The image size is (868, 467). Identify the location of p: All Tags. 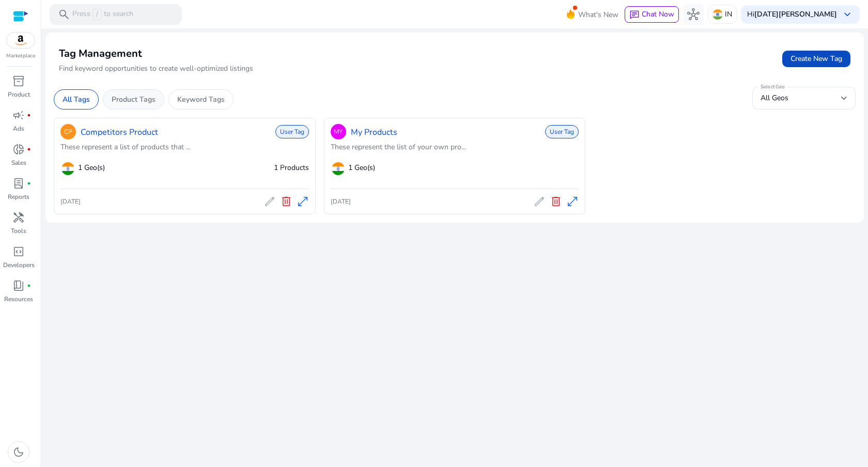
(76, 99).